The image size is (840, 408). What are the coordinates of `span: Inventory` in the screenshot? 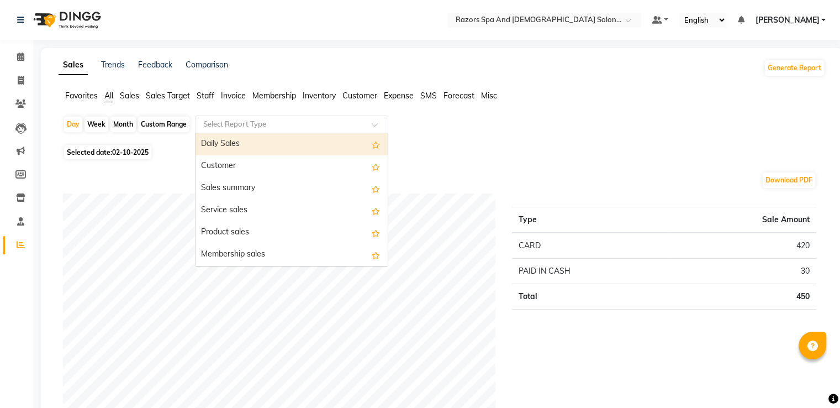 It's located at (319, 96).